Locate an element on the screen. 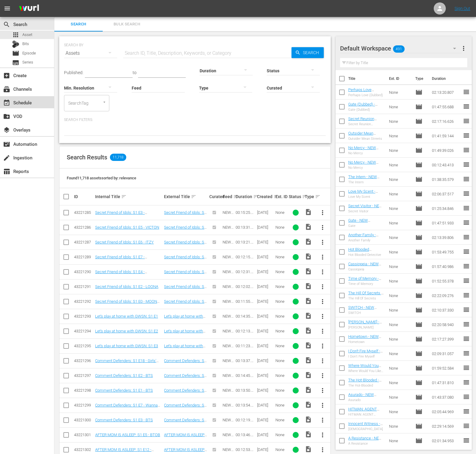  span: Published: is located at coordinates (74, 72).